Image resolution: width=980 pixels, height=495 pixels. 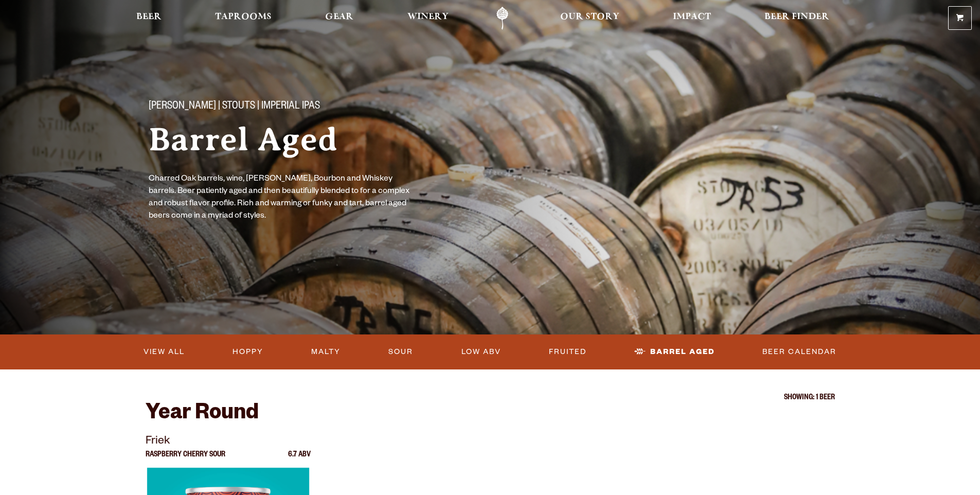 What do you see at coordinates (590, 17) in the screenshot?
I see `span: Our Story` at bounding box center [590, 17].